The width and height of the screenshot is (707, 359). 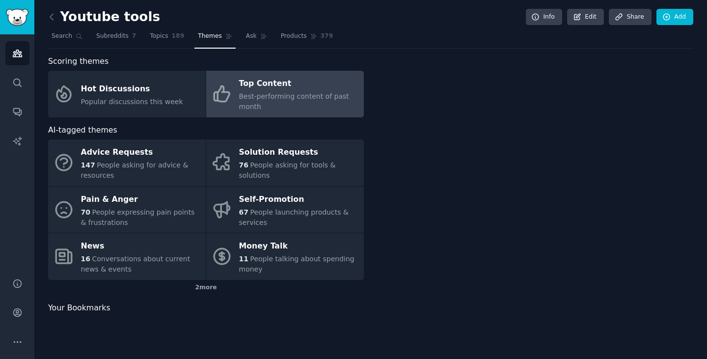 I want to click on a: Advice Requests147People asking for advice & resources, so click(x=127, y=163).